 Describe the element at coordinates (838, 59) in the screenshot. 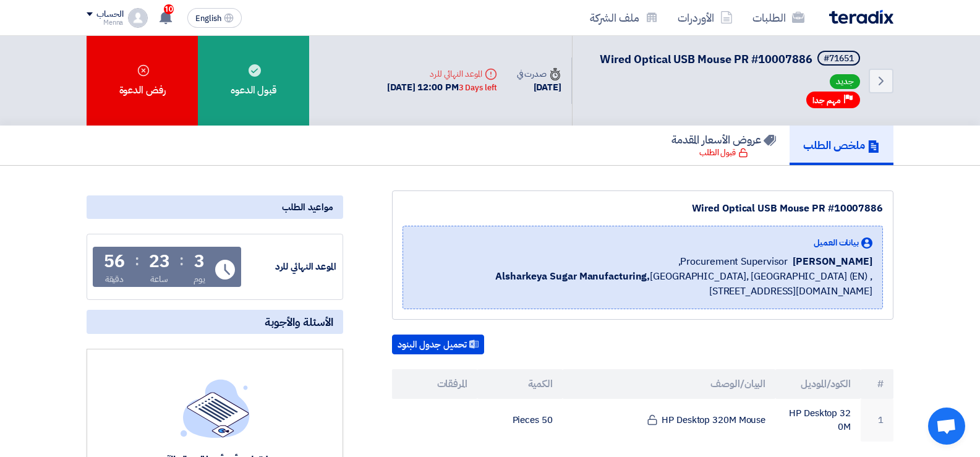

I see `div: #71651` at that location.